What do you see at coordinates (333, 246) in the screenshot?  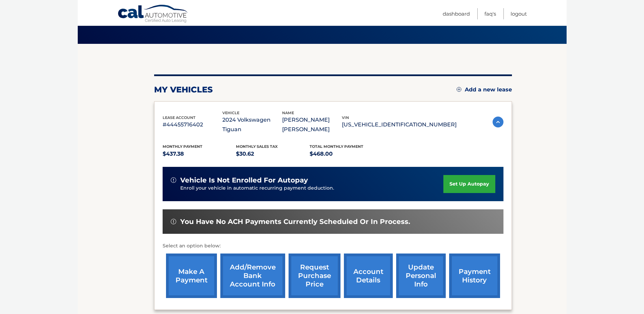 I see `p: Select an option below:` at bounding box center [333, 246].